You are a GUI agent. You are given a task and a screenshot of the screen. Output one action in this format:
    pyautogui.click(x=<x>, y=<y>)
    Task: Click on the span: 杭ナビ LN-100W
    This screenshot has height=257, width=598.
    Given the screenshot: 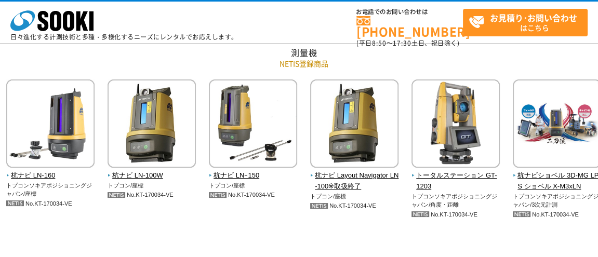 What is the action you would take?
    pyautogui.click(x=152, y=176)
    